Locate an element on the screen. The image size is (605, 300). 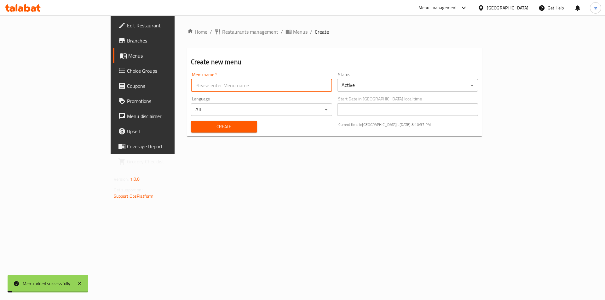
span: m is located at coordinates (595, 8).